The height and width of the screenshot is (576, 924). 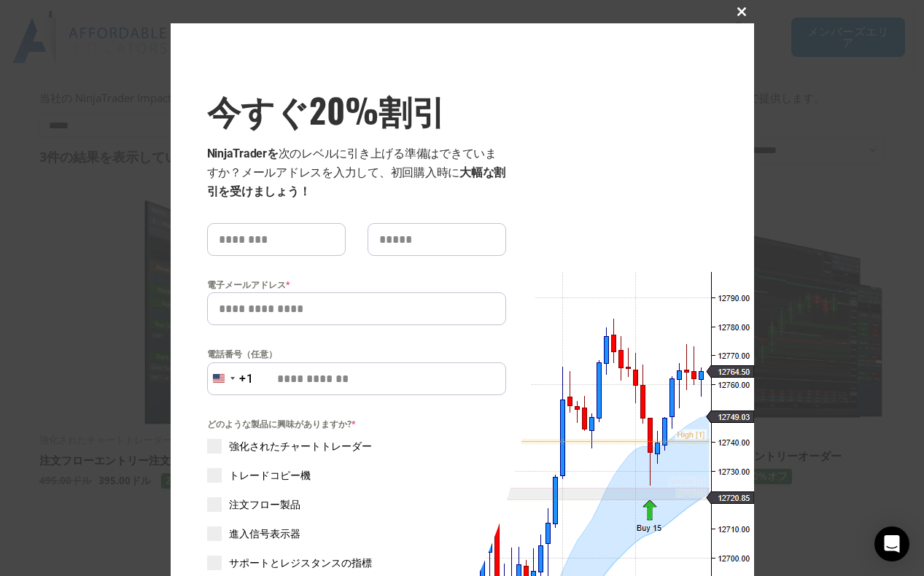 I want to click on font: サポートとレジスタンスの指標, so click(x=300, y=563).